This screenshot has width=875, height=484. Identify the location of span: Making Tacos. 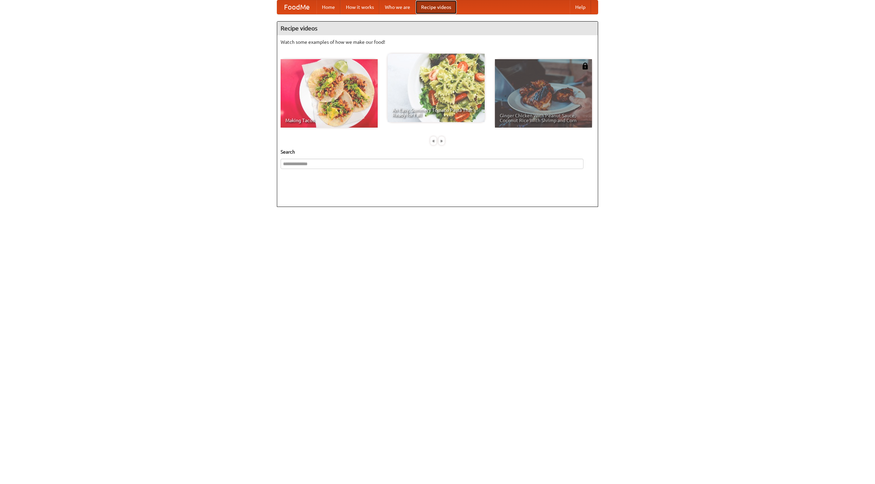
(329, 120).